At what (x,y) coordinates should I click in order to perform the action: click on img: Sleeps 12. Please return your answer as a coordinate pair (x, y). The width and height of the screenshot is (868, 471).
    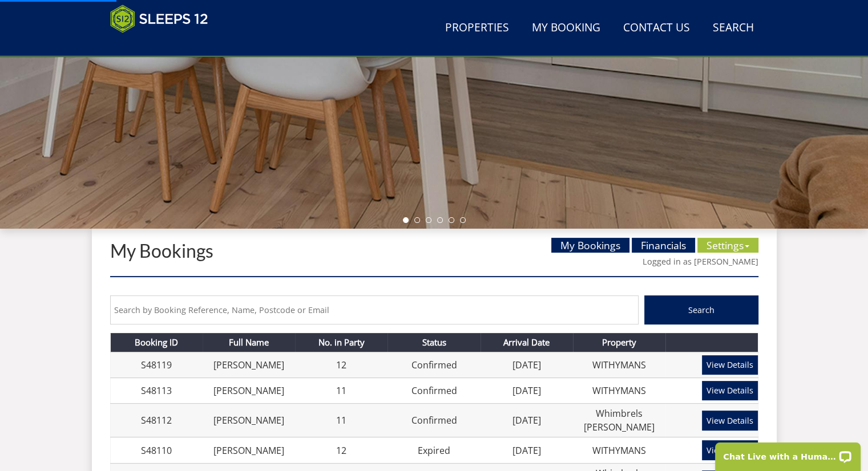
    Looking at the image, I should click on (159, 19).